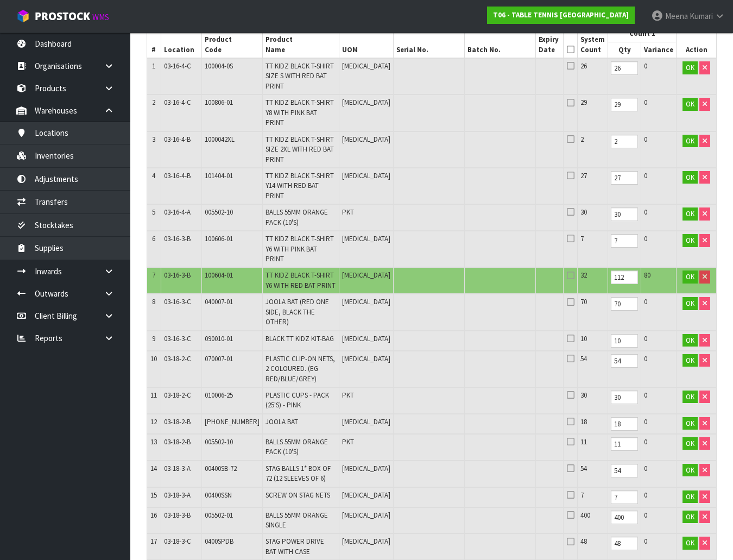 The height and width of the screenshot is (560, 733). What do you see at coordinates (585, 515) in the screenshot?
I see `span: 400` at bounding box center [585, 515].